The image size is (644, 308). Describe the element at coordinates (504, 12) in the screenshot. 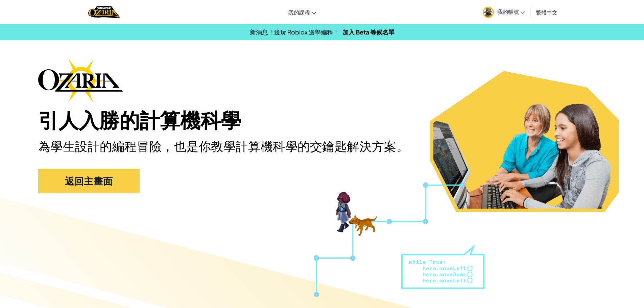

I see `a: 我的帳號` at that location.